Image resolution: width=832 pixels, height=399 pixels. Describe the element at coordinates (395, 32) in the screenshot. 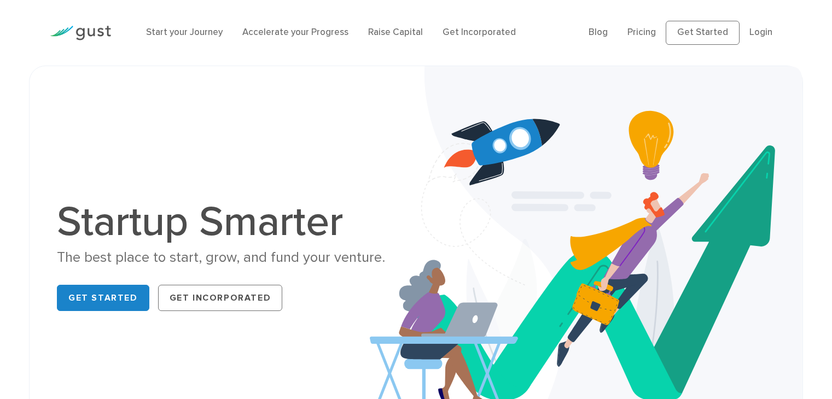

I see `a: Raise Capital` at that location.